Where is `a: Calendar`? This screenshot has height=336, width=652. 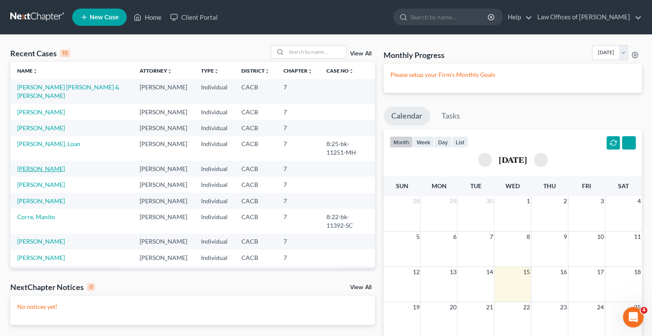 a: Calendar is located at coordinates (407, 116).